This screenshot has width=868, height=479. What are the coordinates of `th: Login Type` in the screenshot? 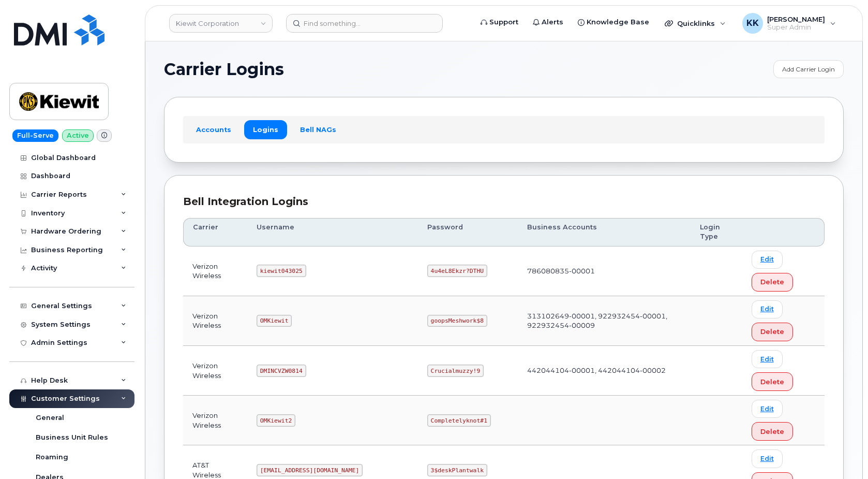 It's located at (716, 231).